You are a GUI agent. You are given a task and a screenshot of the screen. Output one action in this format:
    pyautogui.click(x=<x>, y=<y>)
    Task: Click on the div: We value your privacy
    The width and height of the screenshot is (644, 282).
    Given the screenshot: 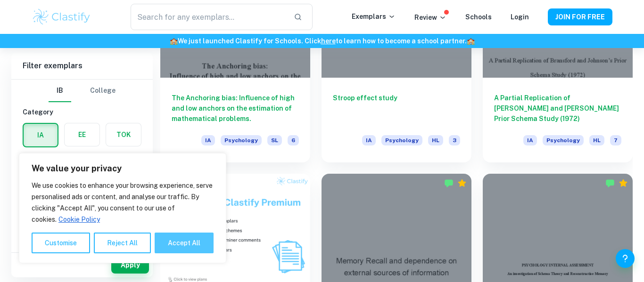 What is the action you would take?
    pyautogui.click(x=123, y=208)
    